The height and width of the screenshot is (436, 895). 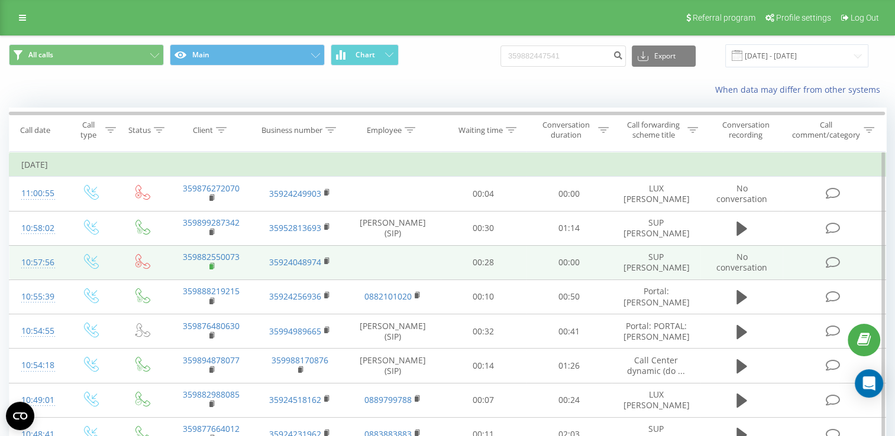 I want to click on div: 10:55:39, so click(x=37, y=297).